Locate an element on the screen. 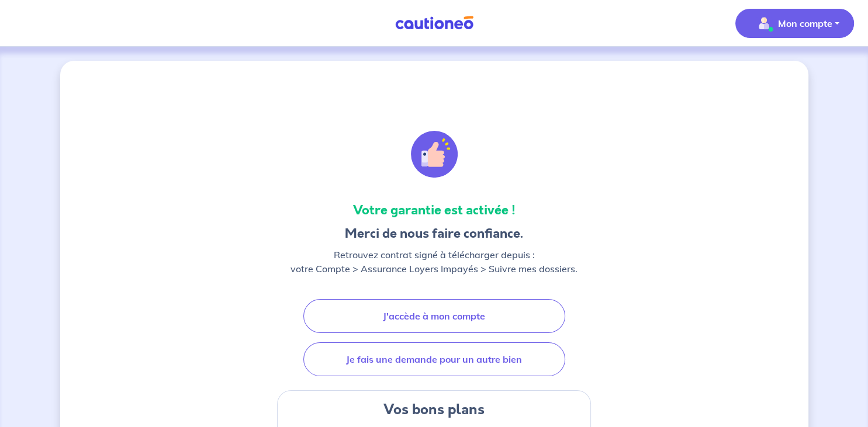 This screenshot has height=427, width=868. p: Retrouvez contrat signé à télécharger depuis : votre Compte > Assurance Loyers Impayés > Suivre m... is located at coordinates (434, 262).